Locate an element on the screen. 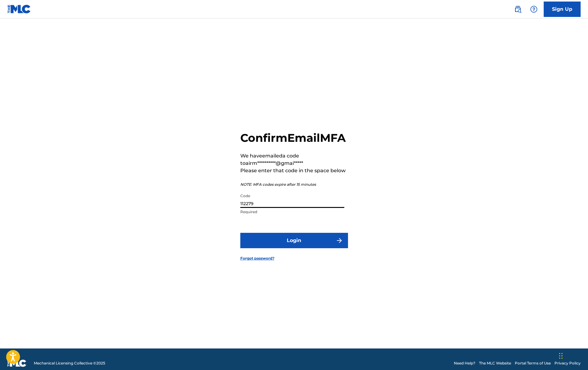 This screenshot has width=588, height=370. div: Перетащить is located at coordinates (561, 356).